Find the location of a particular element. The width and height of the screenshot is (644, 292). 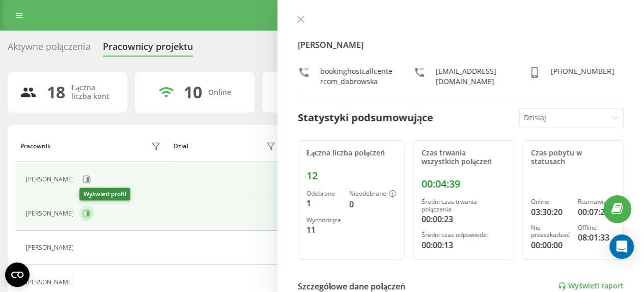

div: 03:30:20 is located at coordinates (550, 212).